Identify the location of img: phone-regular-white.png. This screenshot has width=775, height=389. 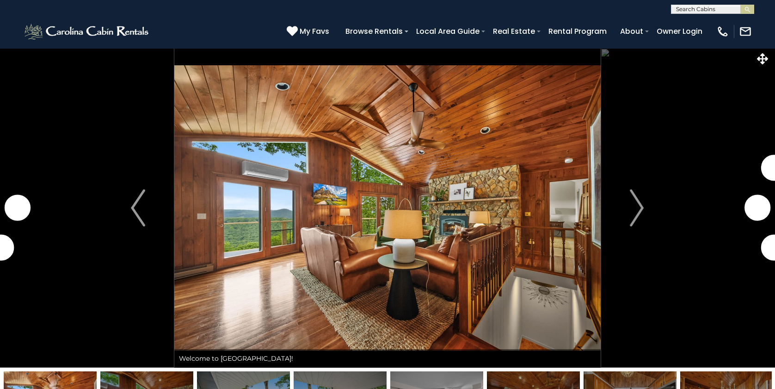
(723, 31).